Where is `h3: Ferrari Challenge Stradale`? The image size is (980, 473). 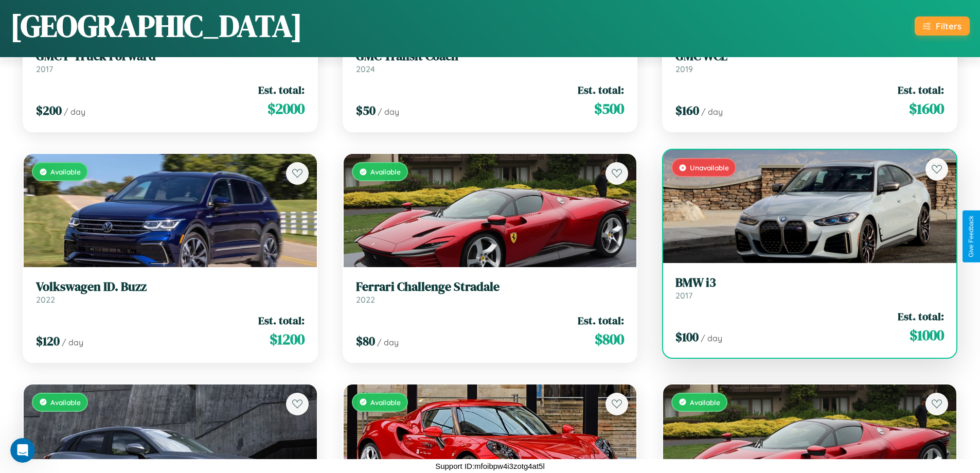 h3: Ferrari Challenge Stradale is located at coordinates (490, 287).